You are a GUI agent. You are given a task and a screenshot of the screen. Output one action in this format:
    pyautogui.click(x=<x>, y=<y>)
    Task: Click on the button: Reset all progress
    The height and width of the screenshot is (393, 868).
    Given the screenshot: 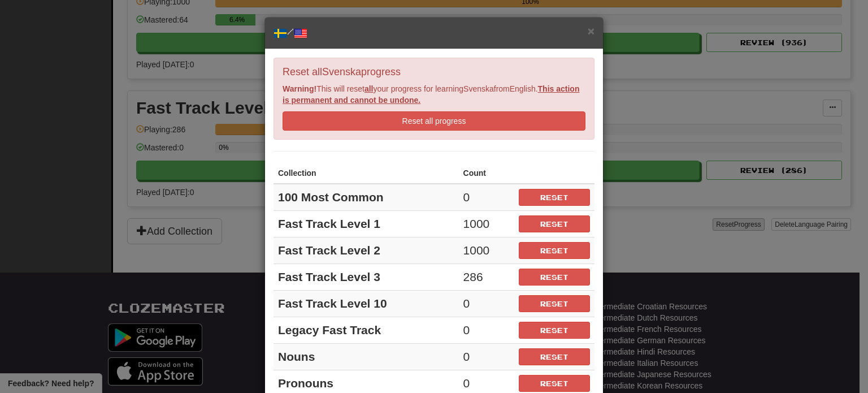 What is the action you would take?
    pyautogui.click(x=434, y=121)
    